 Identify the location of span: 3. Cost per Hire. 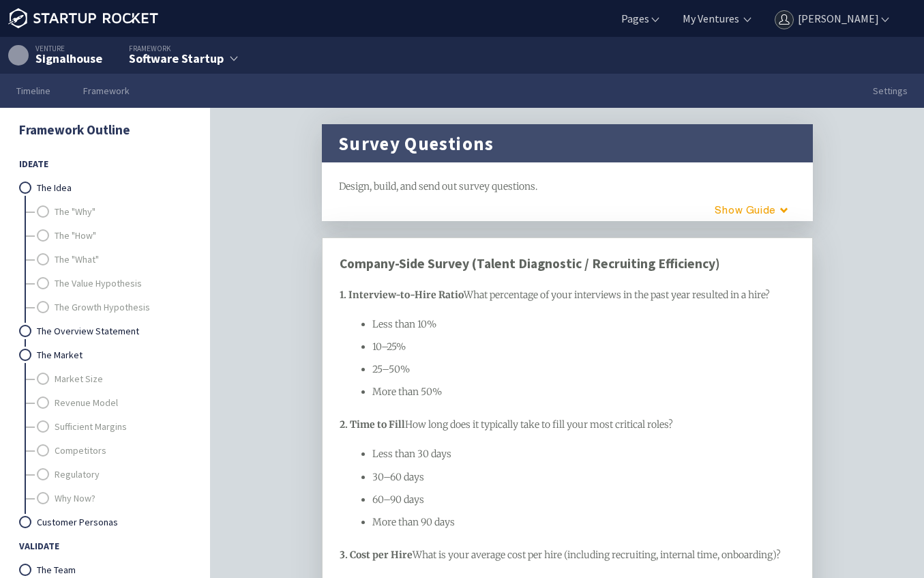
(376, 554).